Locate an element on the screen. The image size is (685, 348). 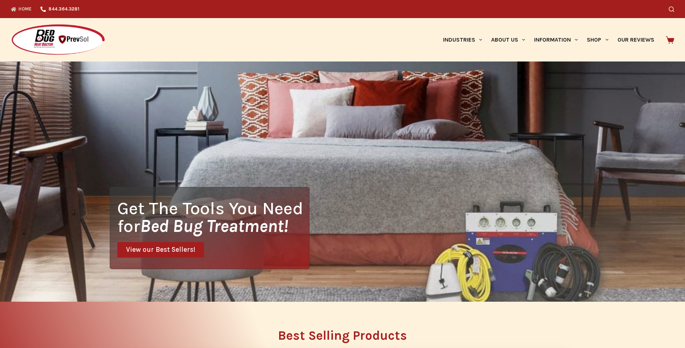
img: Prevsol/Bed Bug Heat Doctor is located at coordinates (58, 40).